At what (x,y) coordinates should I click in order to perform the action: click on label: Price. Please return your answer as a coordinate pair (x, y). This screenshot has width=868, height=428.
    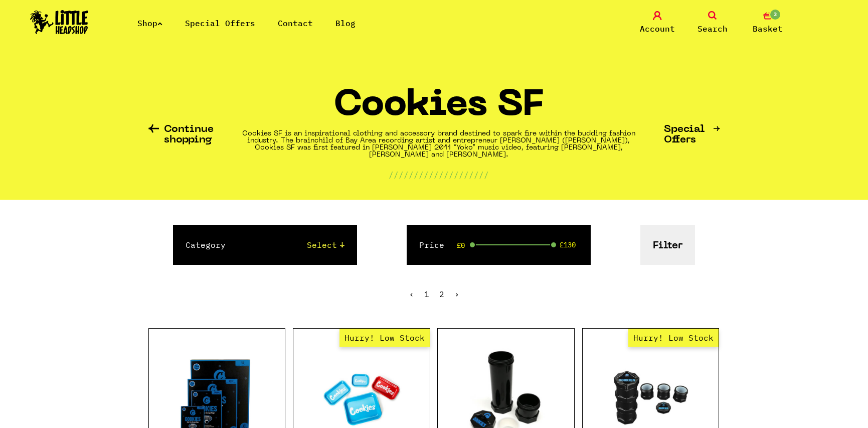
    Looking at the image, I should click on (432, 244).